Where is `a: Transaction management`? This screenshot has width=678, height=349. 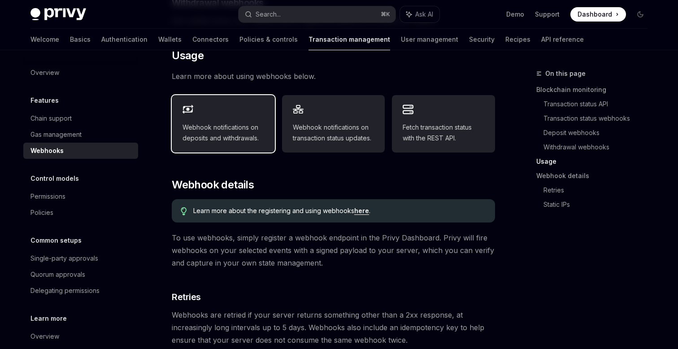
a: Transaction management is located at coordinates (349, 39).